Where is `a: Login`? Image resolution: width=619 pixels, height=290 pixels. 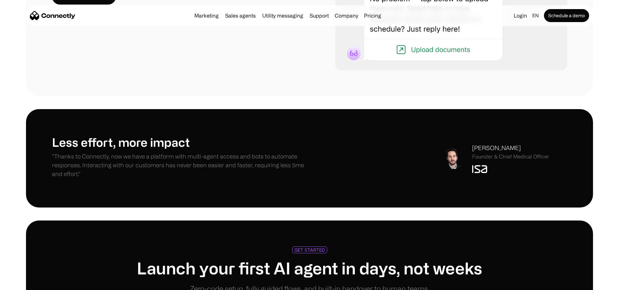
a: Login is located at coordinates (520, 16).